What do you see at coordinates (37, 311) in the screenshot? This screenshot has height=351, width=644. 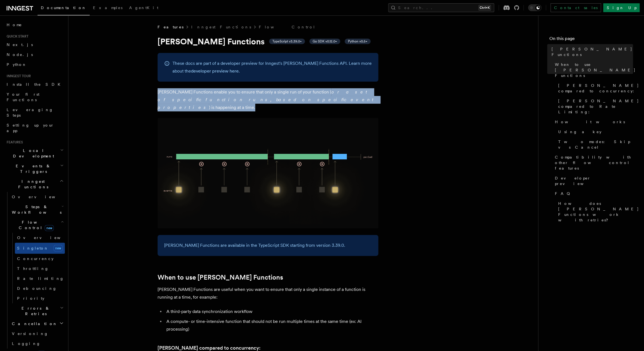 I see `button: Errors & Retries` at bounding box center [37, 311].